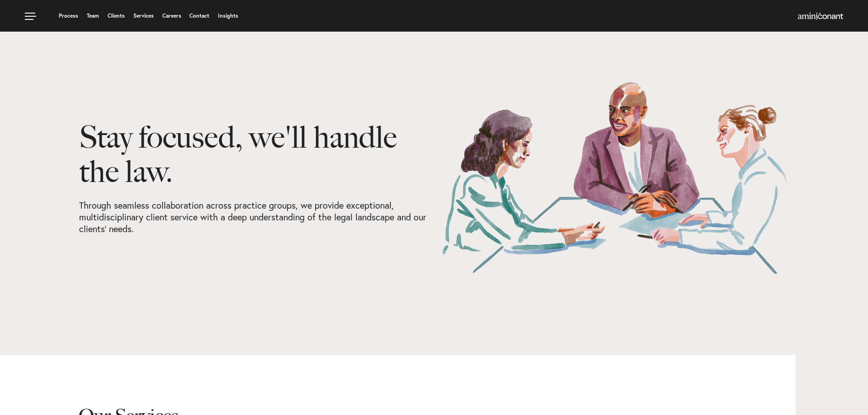 This screenshot has height=415, width=868. I want to click on a: Careers, so click(172, 16).